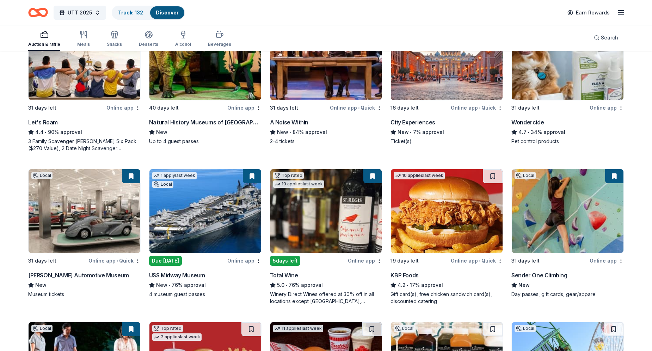 The width and height of the screenshot is (652, 351). What do you see at coordinates (148, 39) in the screenshot?
I see `button: Desserts` at bounding box center [148, 39].